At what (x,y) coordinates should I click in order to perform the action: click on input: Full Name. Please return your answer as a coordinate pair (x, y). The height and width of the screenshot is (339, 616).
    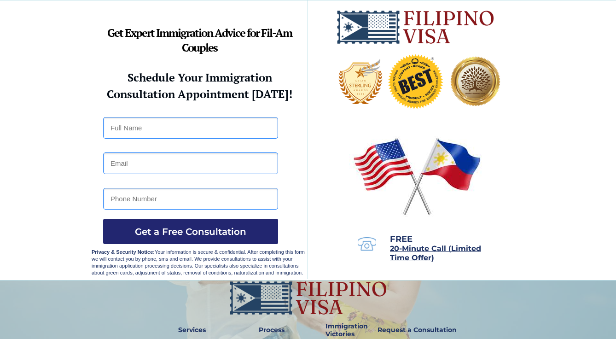
    Looking at the image, I should click on (190, 127).